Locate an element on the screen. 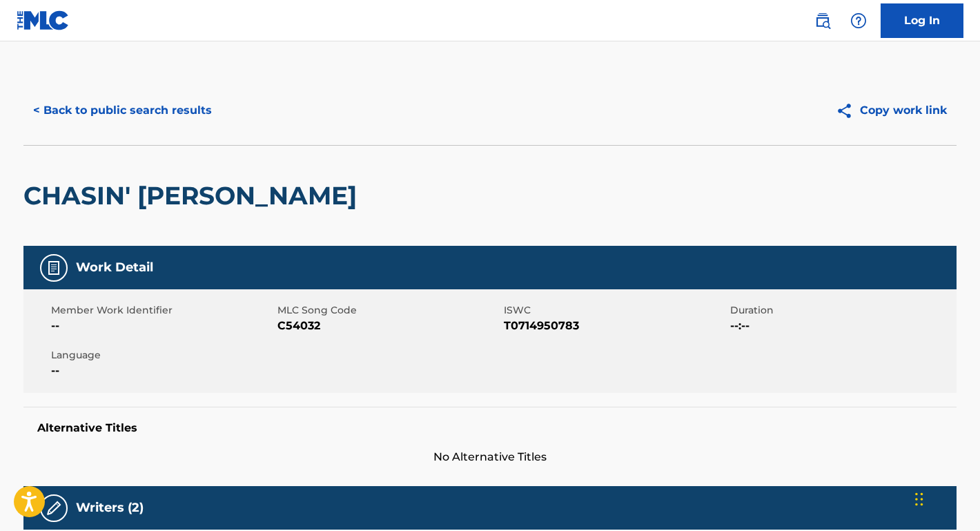  span: No Alternative Titles is located at coordinates (490, 457).